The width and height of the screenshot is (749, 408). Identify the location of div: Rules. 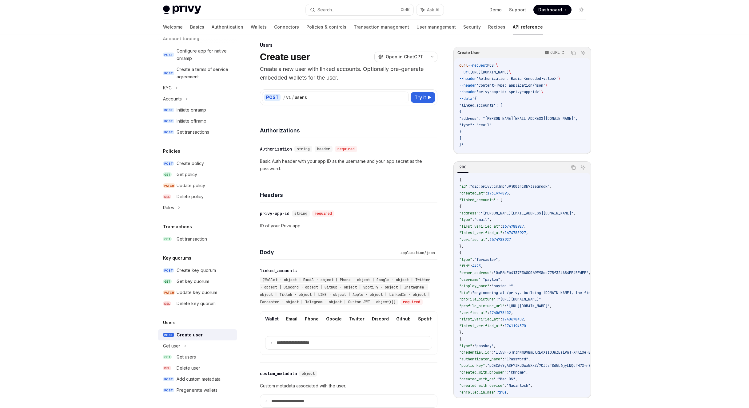
(169, 208).